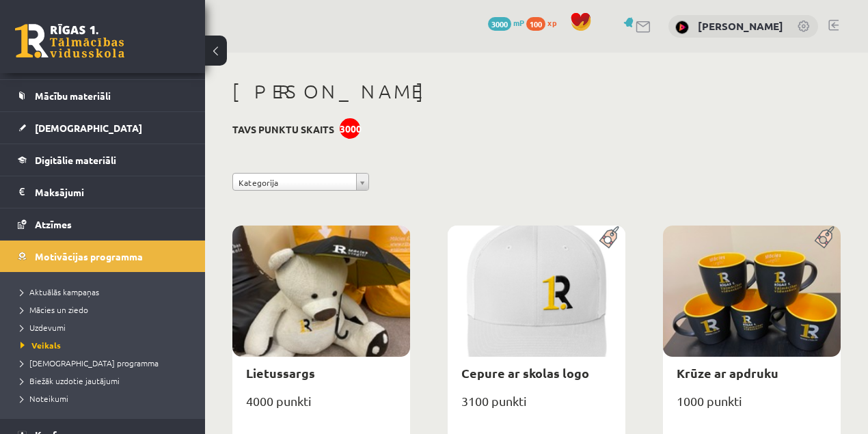  What do you see at coordinates (106, 346) in the screenshot?
I see `a: Veikals` at bounding box center [106, 346].